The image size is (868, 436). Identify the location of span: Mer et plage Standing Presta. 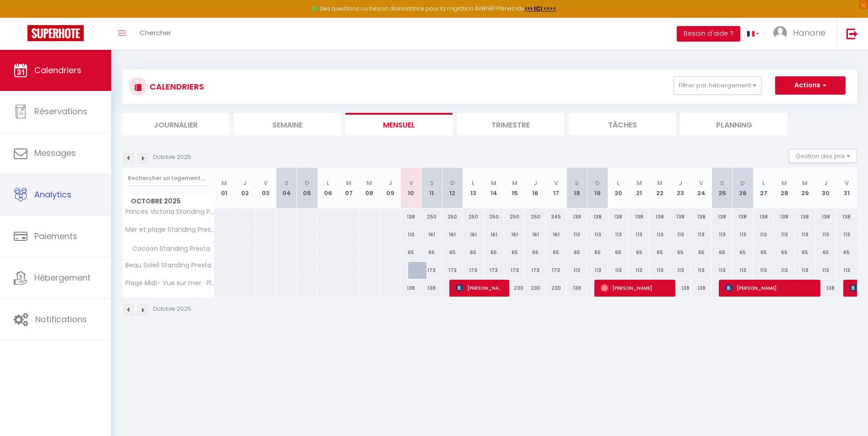
(170, 229).